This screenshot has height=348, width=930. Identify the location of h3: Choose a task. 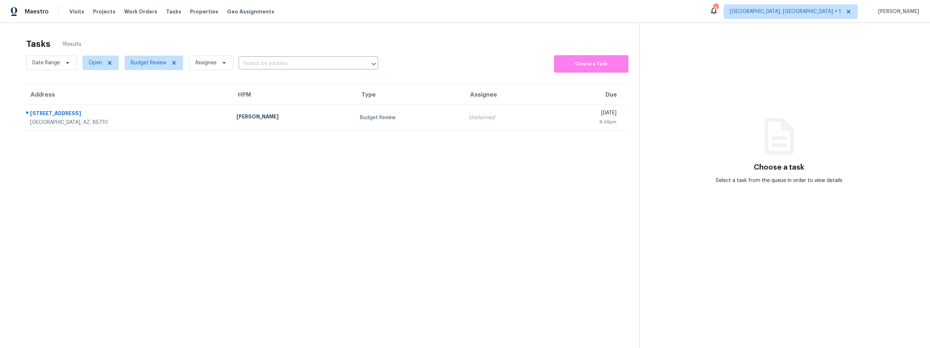
(779, 167).